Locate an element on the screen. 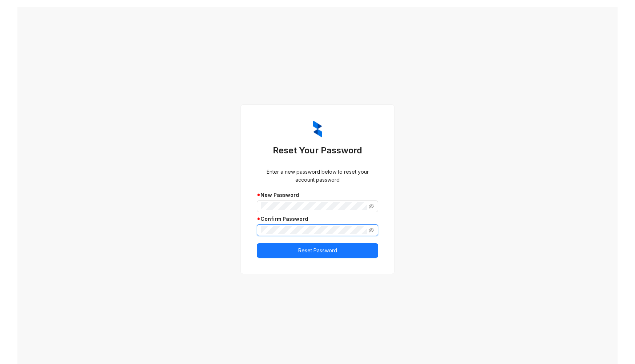 The width and height of the screenshot is (635, 364). div: Enter a new password below to reset your account password is located at coordinates (318, 176).